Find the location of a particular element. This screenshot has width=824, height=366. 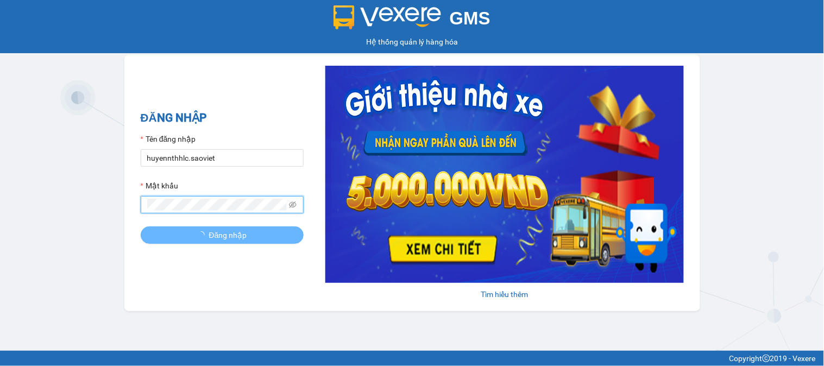

a: GMS is located at coordinates (412, 21).